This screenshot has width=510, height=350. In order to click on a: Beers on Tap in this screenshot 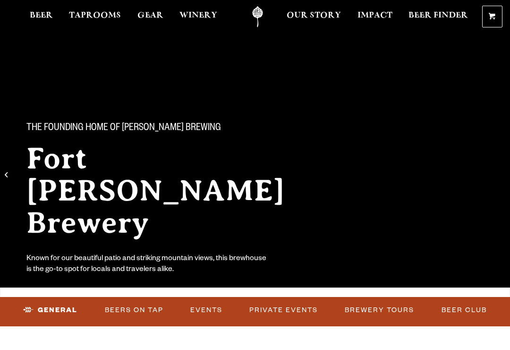, I will do `click(134, 310)`.